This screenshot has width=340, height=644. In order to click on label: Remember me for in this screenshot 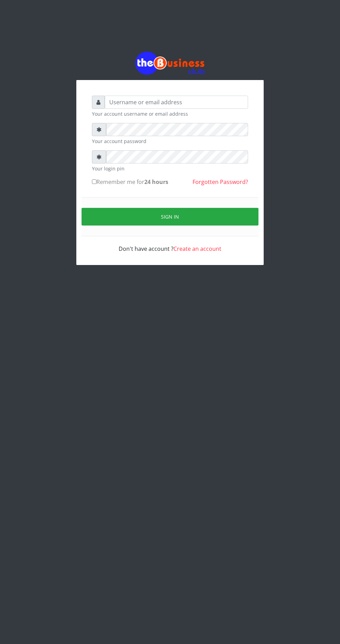, I will do `click(130, 182)`.